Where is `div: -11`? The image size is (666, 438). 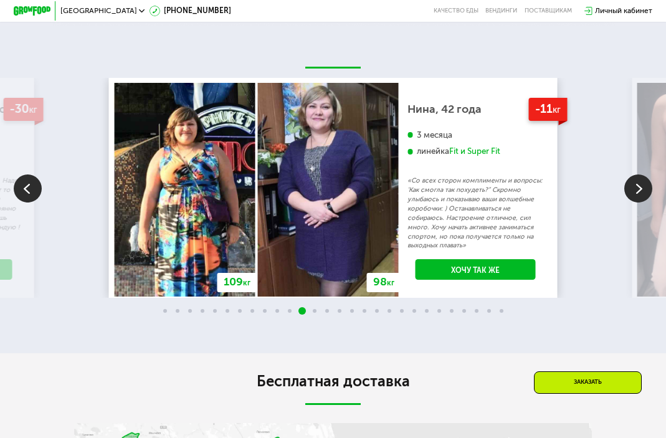
div: -11 is located at coordinates (548, 110).